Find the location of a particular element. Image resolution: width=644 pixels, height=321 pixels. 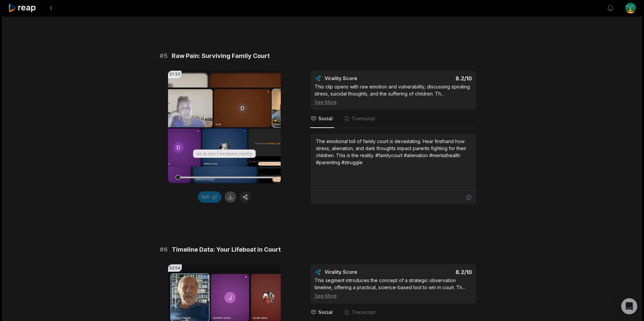

div: Open Intercom Messenger is located at coordinates (629, 306).